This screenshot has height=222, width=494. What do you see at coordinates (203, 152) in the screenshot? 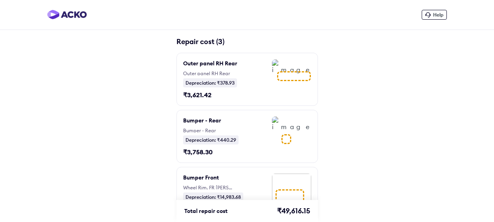
I see `div: ₹3,758.30` at bounding box center [203, 152].